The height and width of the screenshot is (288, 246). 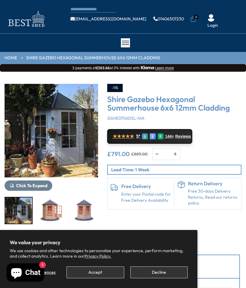 What do you see at coordinates (175, 104) in the screenshot?
I see `h3: Shire Gazebo Hexagonal Summerhouse 6x6 12mm Cladding` at bounding box center [175, 104].